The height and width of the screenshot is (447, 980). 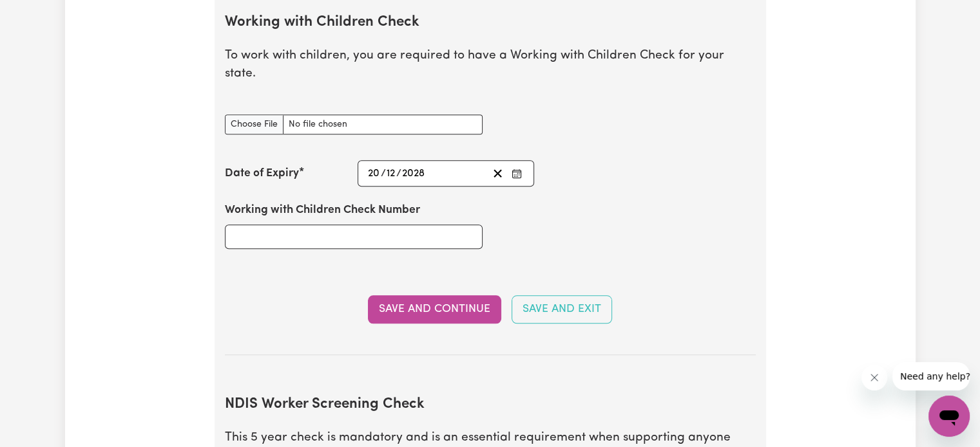 I want to click on label: Date of Expiry, so click(x=262, y=174).